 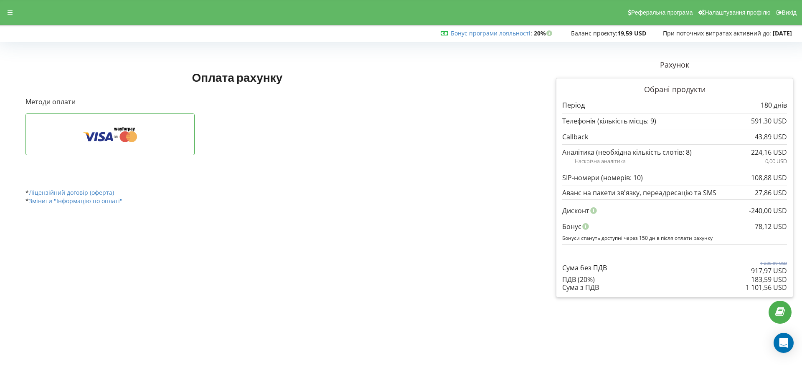 What do you see at coordinates (737, 13) in the screenshot?
I see `span: Налаштування профілю` at bounding box center [737, 13].